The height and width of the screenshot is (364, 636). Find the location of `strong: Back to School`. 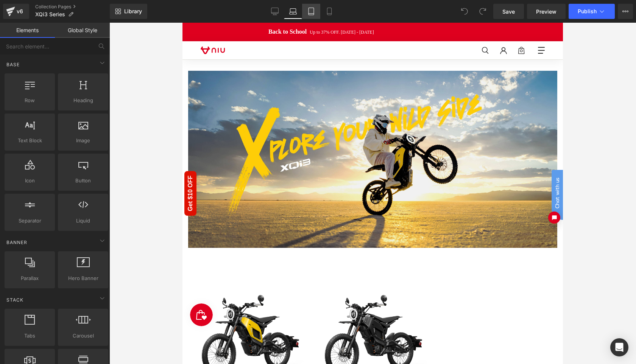

strong: Back to School is located at coordinates (105, 9).